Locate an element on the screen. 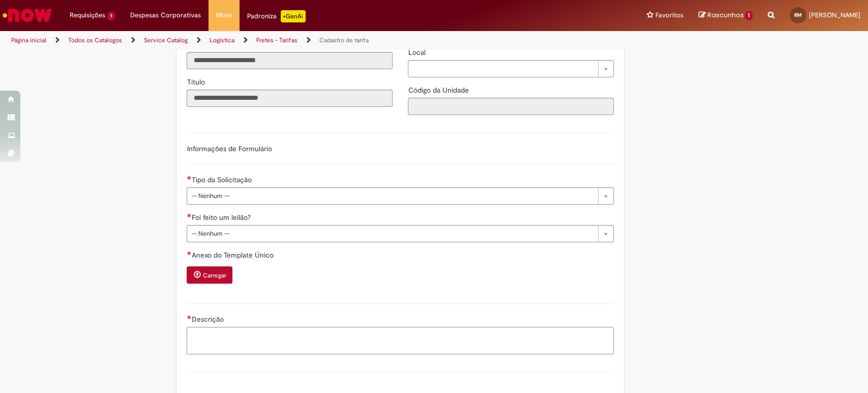 The height and width of the screenshot is (393, 868). a: Rascunhos is located at coordinates (725, 15).